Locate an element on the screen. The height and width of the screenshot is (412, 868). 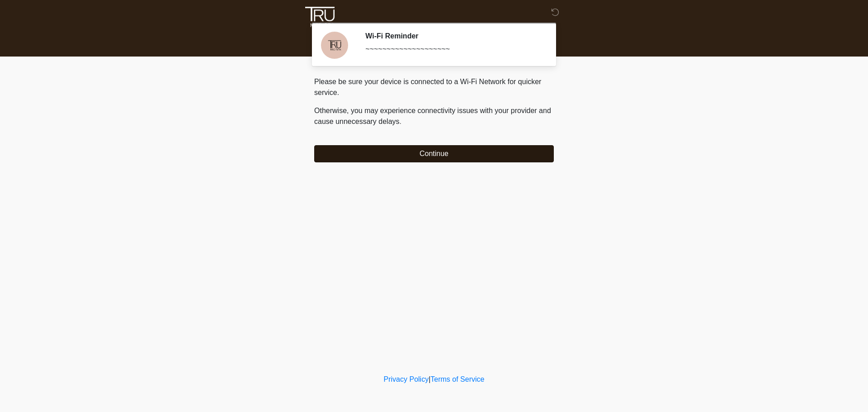
p: Please be sure your device is connected to a Wi-Fi Network for quicker service. is located at coordinates (434, 87).